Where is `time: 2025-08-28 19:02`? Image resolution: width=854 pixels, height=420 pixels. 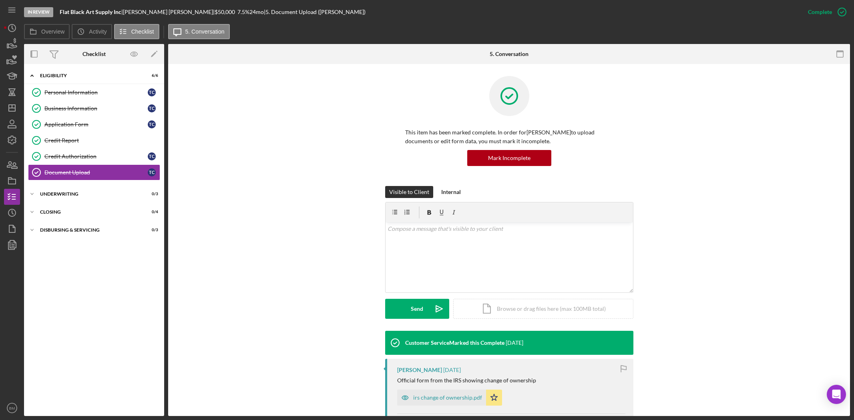
time: 2025-08-28 19:02 is located at coordinates (452, 370).